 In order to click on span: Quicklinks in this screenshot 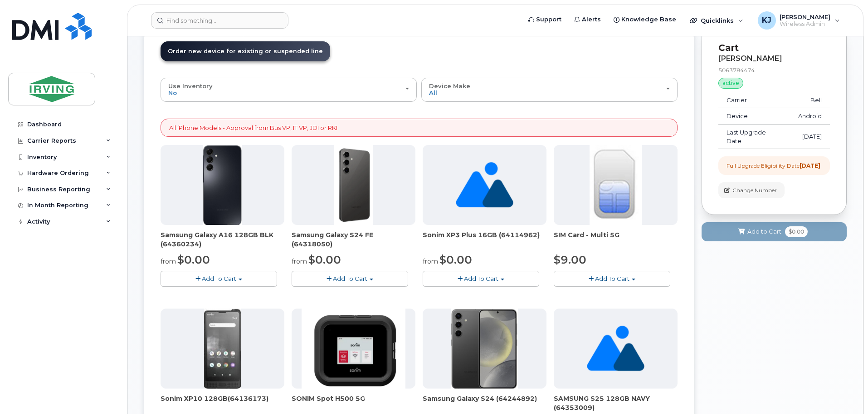, I will do `click(718, 20)`.